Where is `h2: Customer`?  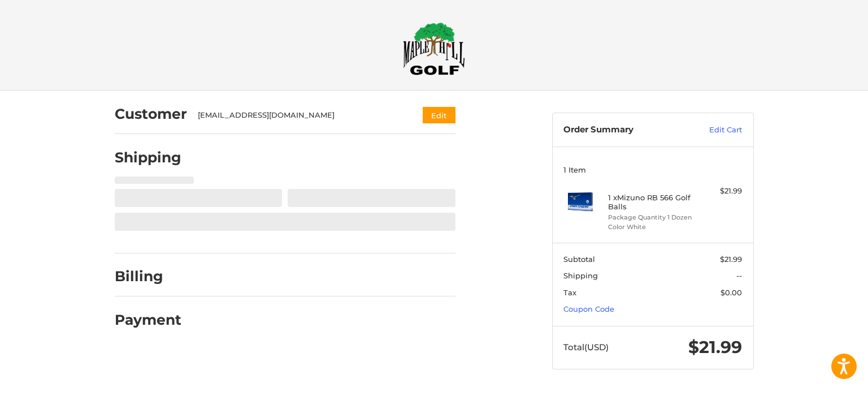 h2: Customer is located at coordinates (151, 114).